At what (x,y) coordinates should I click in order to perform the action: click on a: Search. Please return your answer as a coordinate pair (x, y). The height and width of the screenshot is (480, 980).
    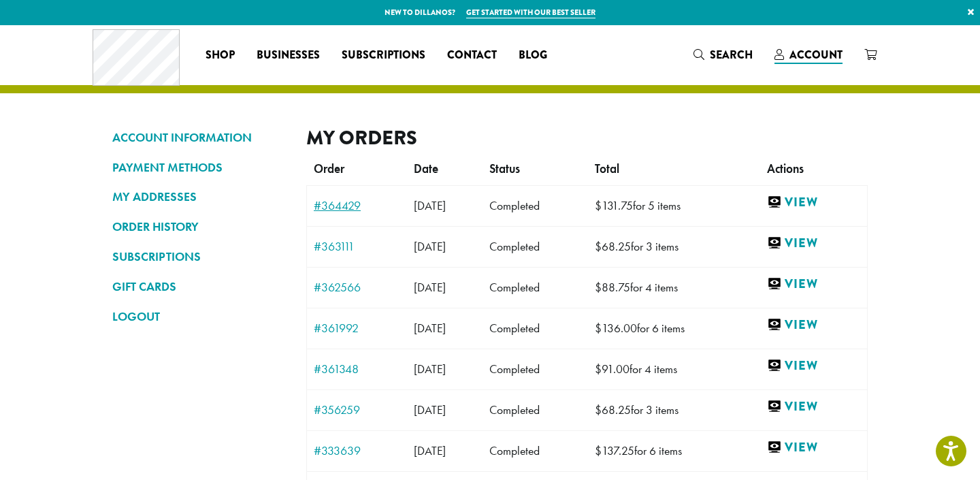
    Looking at the image, I should click on (723, 54).